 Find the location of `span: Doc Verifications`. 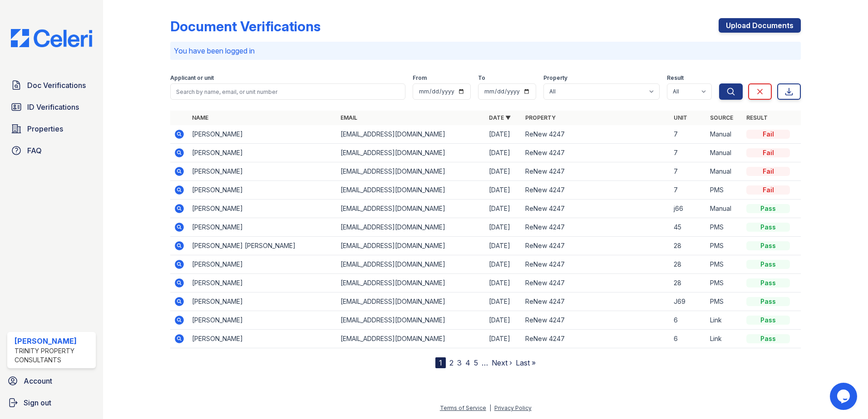

span: Doc Verifications is located at coordinates (56, 85).